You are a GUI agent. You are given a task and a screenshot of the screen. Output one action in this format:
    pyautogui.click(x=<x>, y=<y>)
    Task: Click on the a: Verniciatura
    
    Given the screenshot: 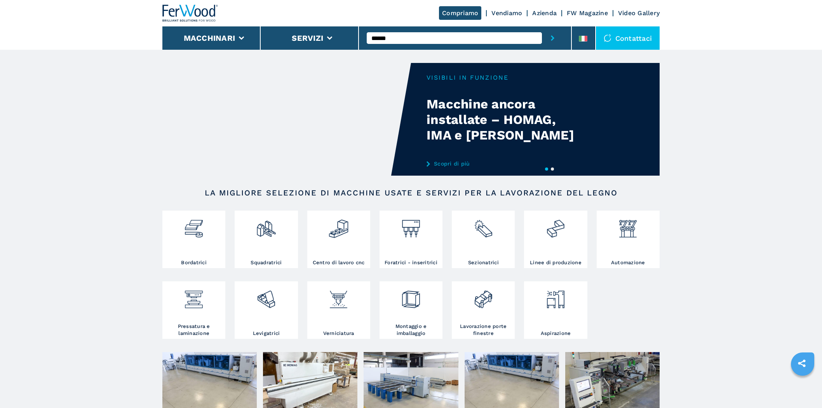 What is the action you would take?
    pyautogui.click(x=339, y=310)
    